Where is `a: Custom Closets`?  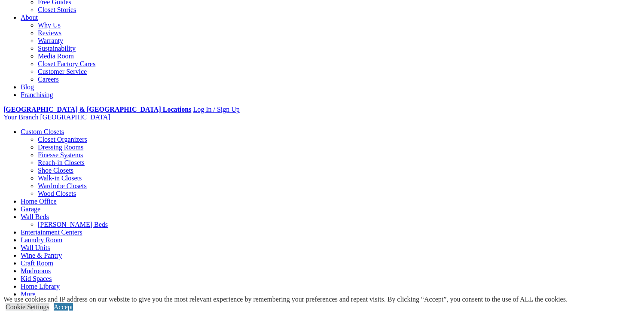 a: Custom Closets is located at coordinates (42, 132).